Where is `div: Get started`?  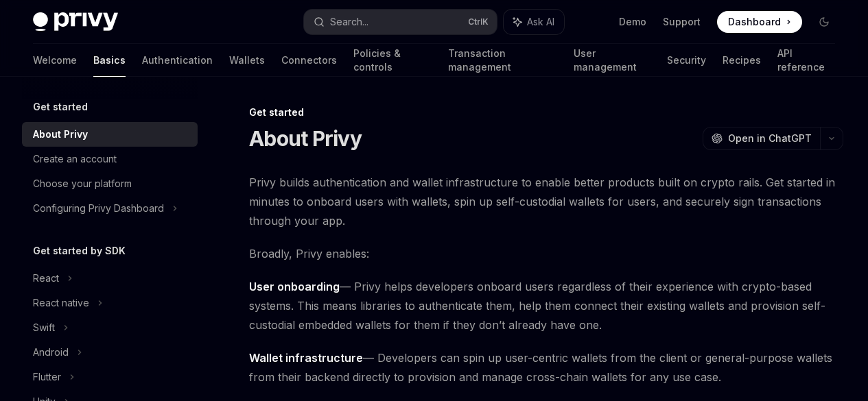
div: Get started is located at coordinates (547, 113).